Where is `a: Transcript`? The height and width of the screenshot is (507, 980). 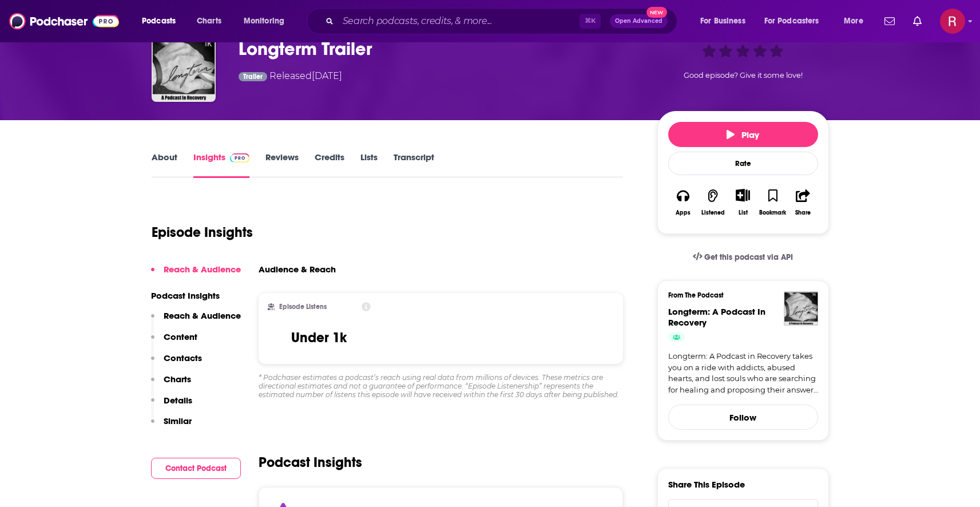
a: Transcript is located at coordinates (414, 165).